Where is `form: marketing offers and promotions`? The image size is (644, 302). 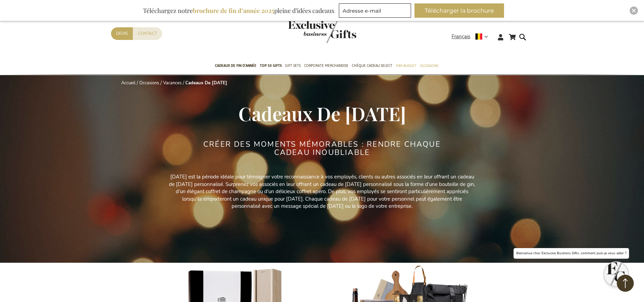 form: marketing offers and promotions is located at coordinates (376, 12).